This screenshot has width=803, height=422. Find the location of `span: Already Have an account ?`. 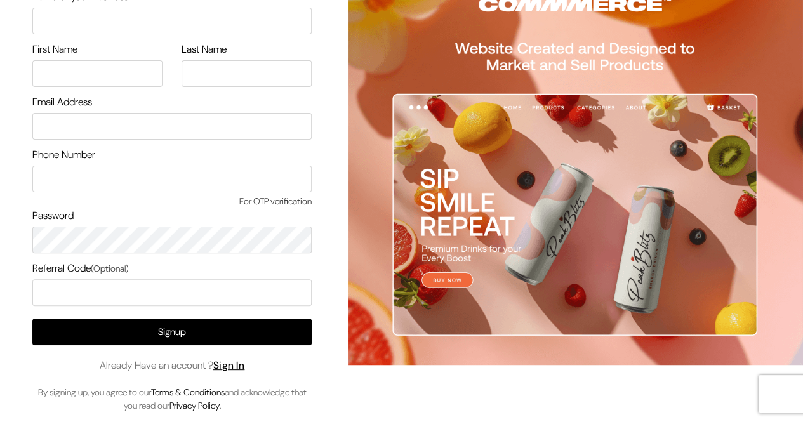

span: Already Have an account ? is located at coordinates (172, 366).